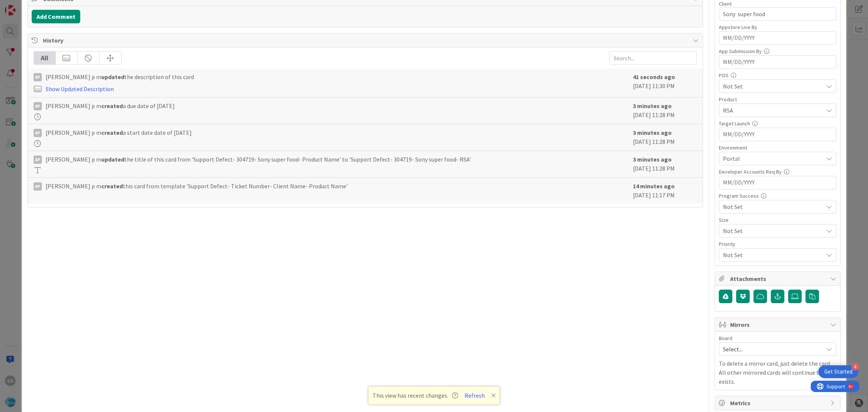 This screenshot has width=868, height=412. Describe the element at coordinates (778, 196) in the screenshot. I see `div: Program Success` at that location.